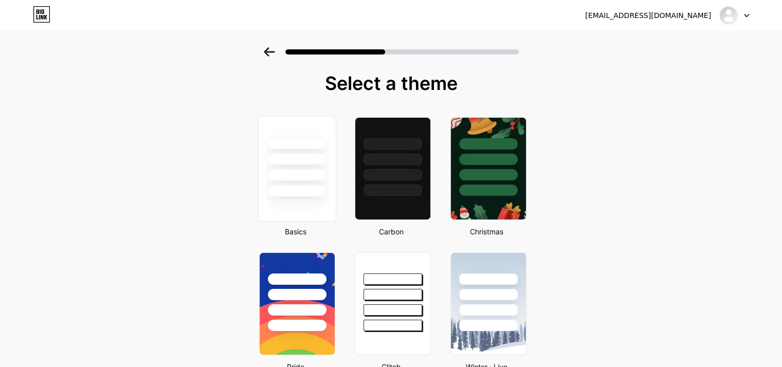 Image resolution: width=782 pixels, height=367 pixels. I want to click on div: Carbon, so click(391, 231).